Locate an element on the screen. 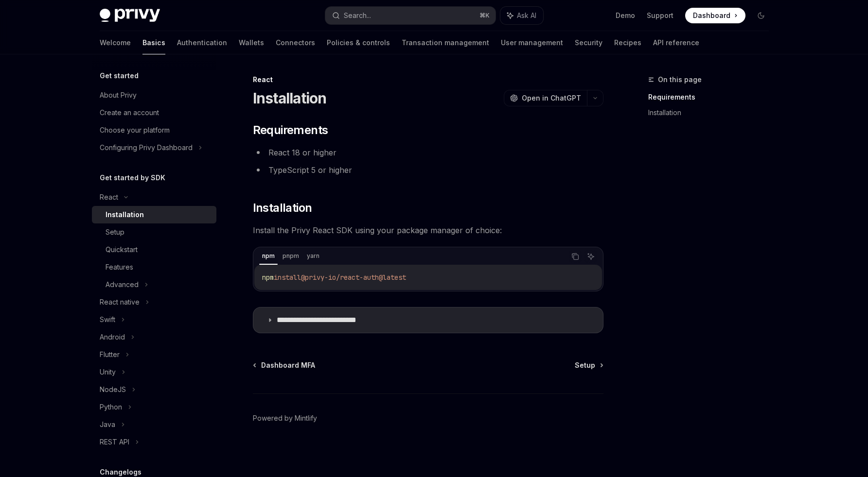 This screenshot has height=477, width=868. div: Configuring Privy Dashboard is located at coordinates (146, 148).